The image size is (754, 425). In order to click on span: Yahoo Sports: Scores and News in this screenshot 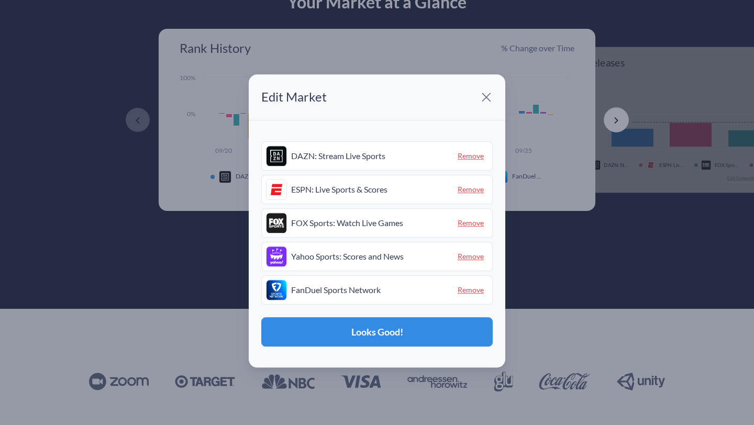, I will do `click(370, 257)`.